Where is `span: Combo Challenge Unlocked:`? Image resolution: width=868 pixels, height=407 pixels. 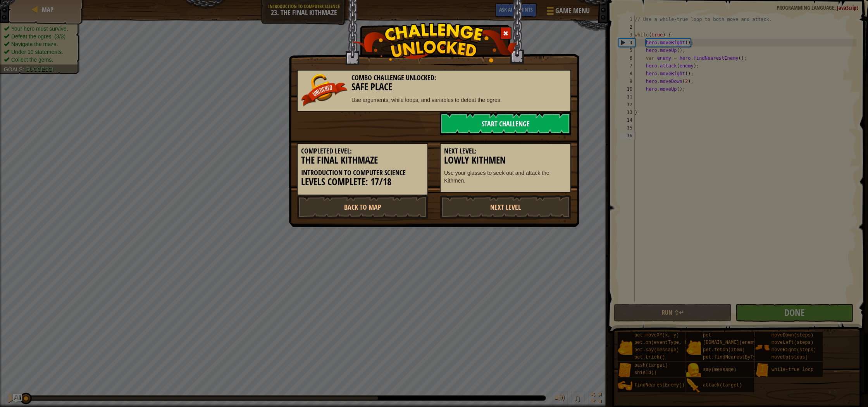
span: Combo Challenge Unlocked: is located at coordinates (394, 77).